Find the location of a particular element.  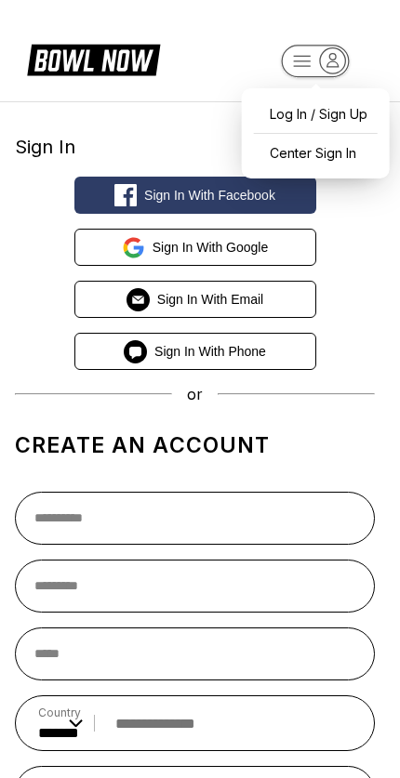

div: or is located at coordinates (194, 394).